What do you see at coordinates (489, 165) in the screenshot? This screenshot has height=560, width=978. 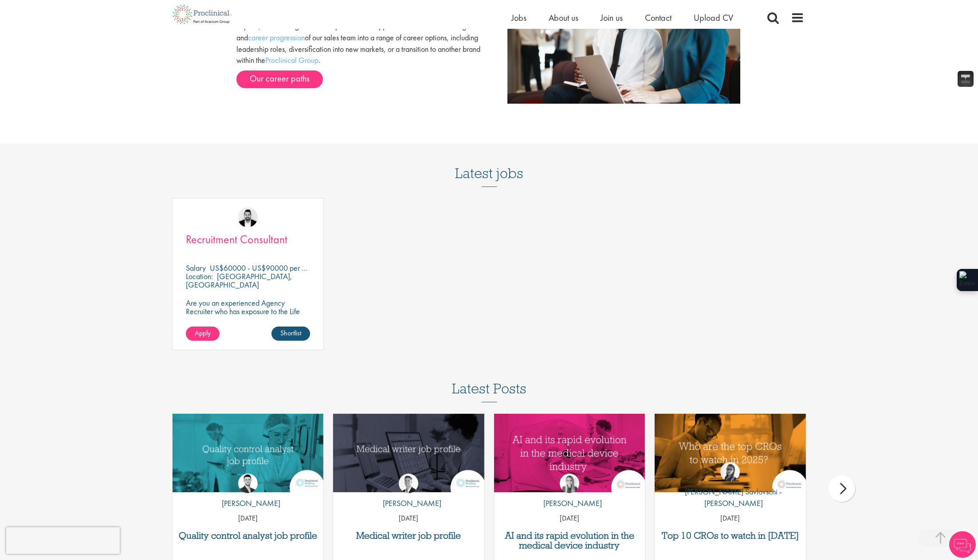 I see `h3: Latest jobs` at bounding box center [489, 165].